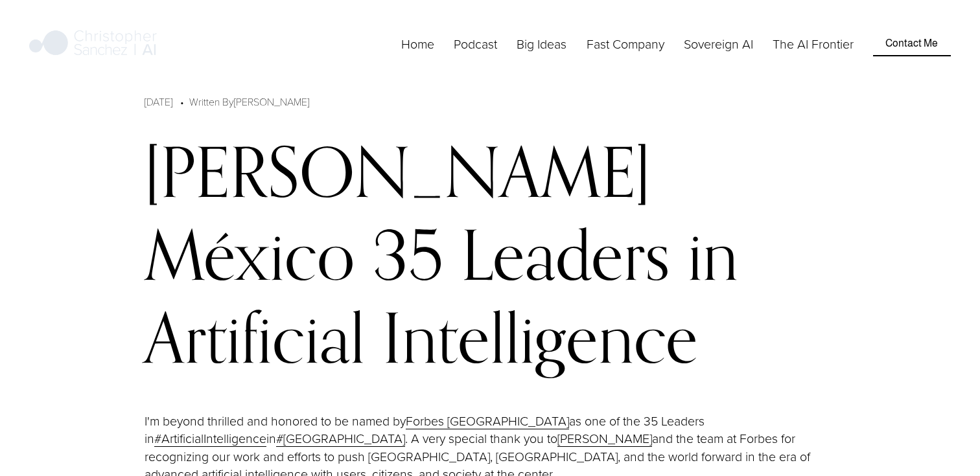  Describe the element at coordinates (718, 43) in the screenshot. I see `a: Sovereign AI` at that location.